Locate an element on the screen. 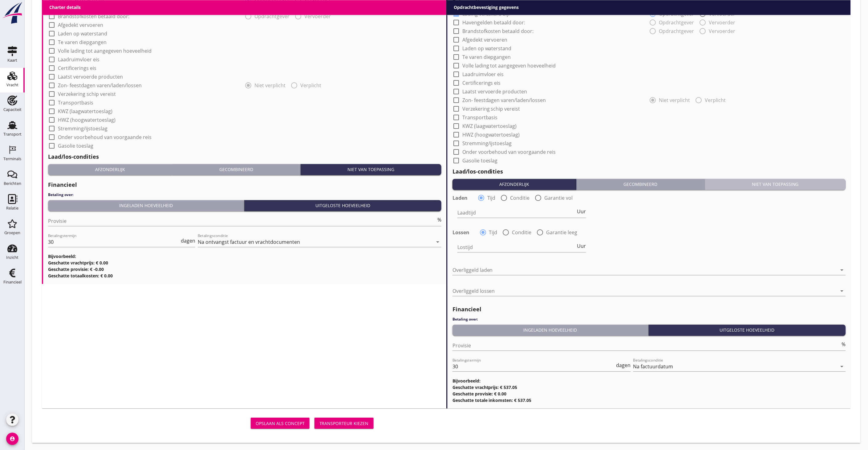 The image size is (868, 450). label: Laatst vervoerde producten is located at coordinates (495, 92).